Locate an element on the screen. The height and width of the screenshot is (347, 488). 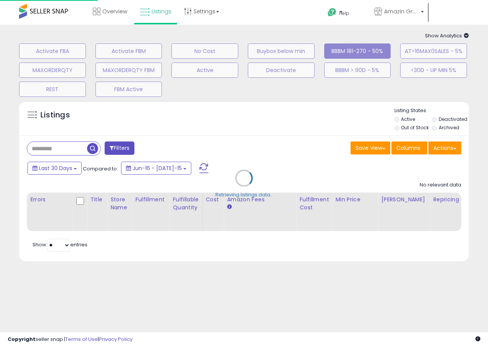
strong: Copyright is located at coordinates (21, 339).